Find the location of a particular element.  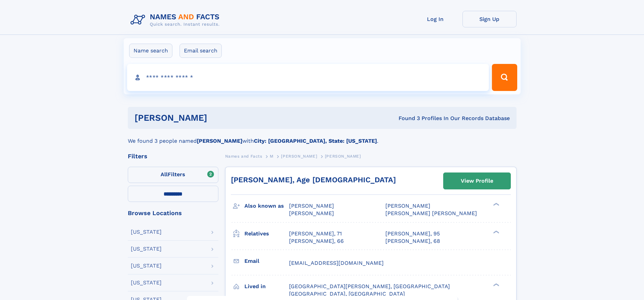

label: Email search is located at coordinates (200, 51).